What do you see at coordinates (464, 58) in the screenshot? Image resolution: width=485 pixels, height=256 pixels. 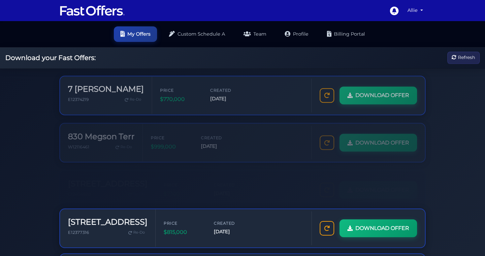 I see `button: Refresh` at bounding box center [464, 58].